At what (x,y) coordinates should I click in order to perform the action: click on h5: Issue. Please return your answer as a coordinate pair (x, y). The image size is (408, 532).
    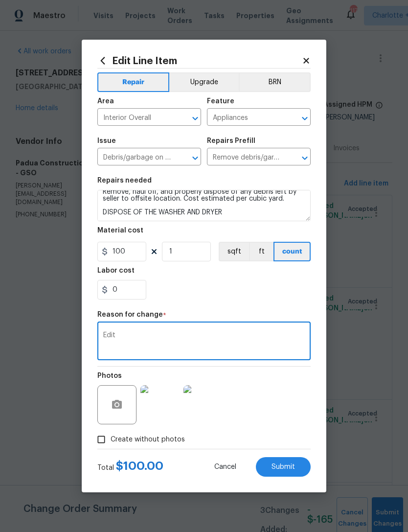
    Looking at the image, I should click on (107, 141).